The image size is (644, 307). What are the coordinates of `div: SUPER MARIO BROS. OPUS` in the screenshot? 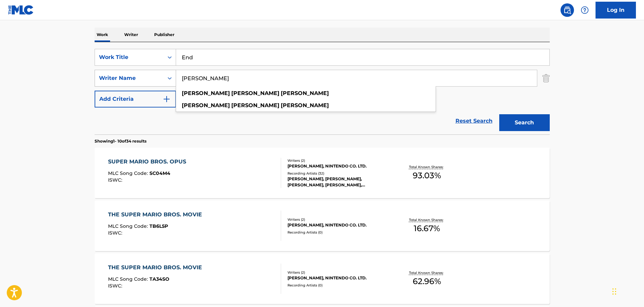 It's located at (149, 162).